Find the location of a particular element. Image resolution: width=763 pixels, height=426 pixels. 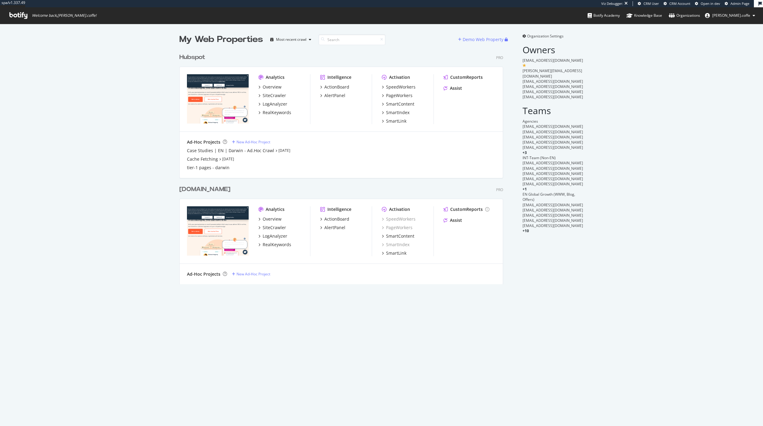

a: CustomReports is located at coordinates (463, 77).